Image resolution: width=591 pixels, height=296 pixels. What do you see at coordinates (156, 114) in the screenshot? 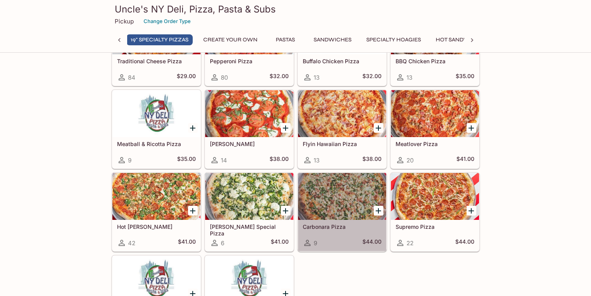
I see `div: Meatball & Ricotta Pizza` at bounding box center [156, 114].